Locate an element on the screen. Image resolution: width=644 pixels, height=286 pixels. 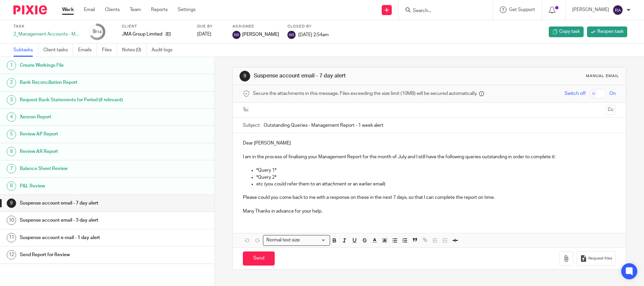
div: 2 is located at coordinates (12, 83).